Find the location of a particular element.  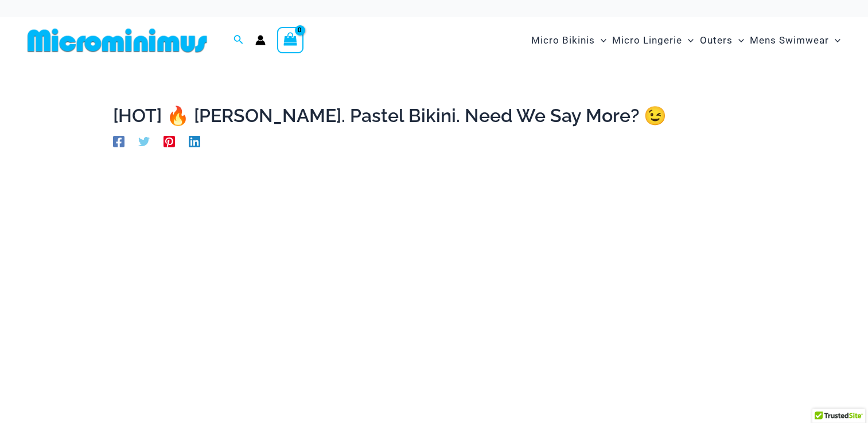

span: Outers is located at coordinates (716, 40).